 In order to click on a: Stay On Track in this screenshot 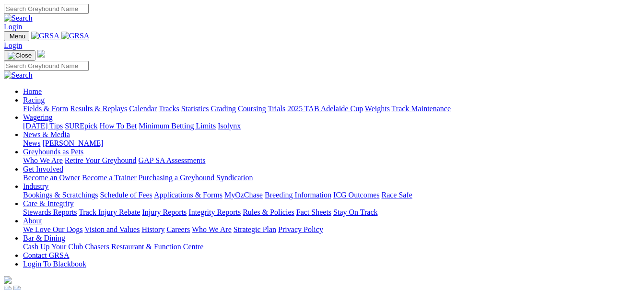, I will do `click(355, 212)`.